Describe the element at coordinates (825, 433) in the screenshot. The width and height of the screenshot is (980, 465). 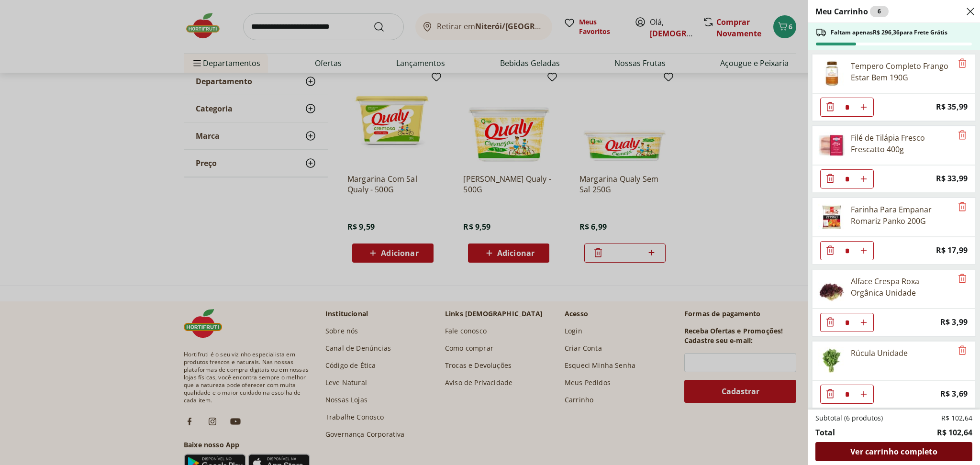
I see `span: Total` at that location.